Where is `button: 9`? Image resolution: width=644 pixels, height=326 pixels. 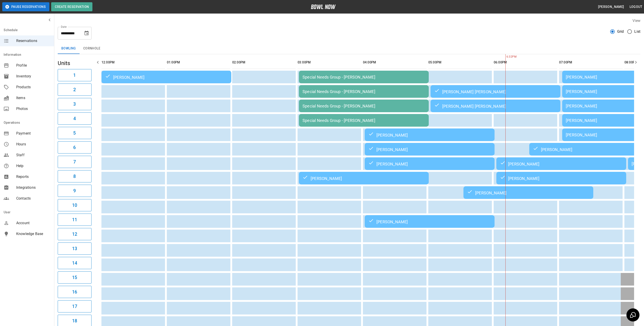 button: 9 is located at coordinates (75, 190).